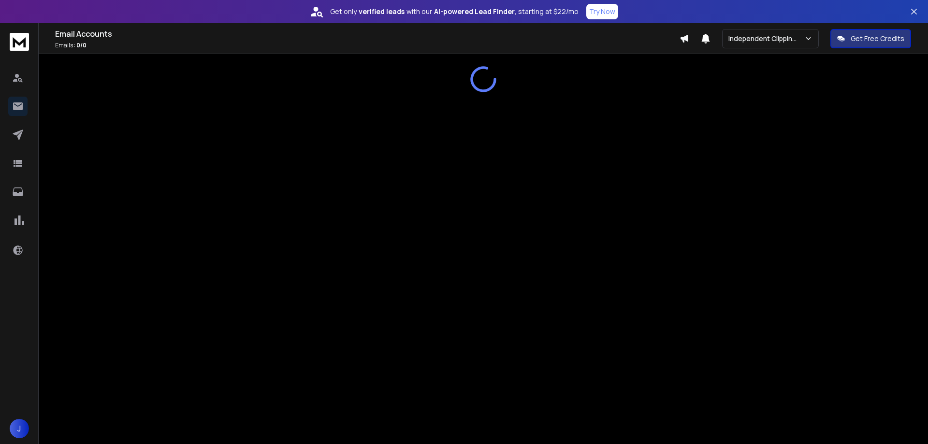 This screenshot has width=928, height=444. Describe the element at coordinates (19, 429) in the screenshot. I see `button: J` at that location.